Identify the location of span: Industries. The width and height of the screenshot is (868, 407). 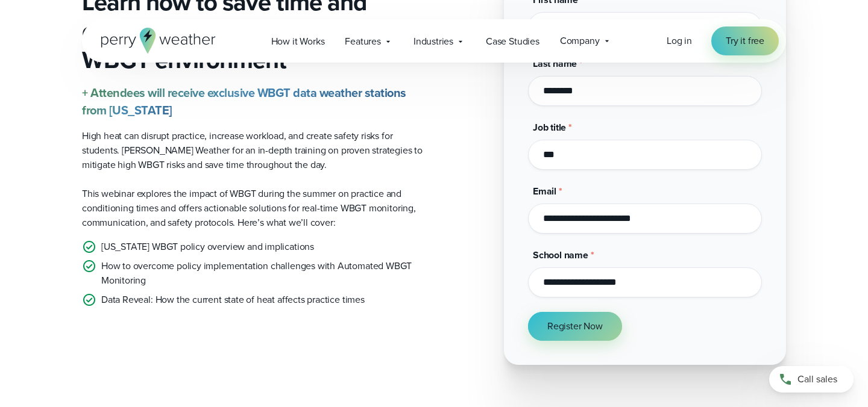
(433, 41).